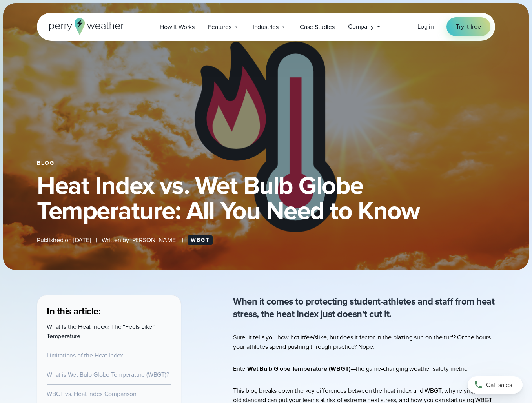 Image resolution: width=532 pixels, height=403 pixels. What do you see at coordinates (109, 311) in the screenshot?
I see `h3: In this article:` at bounding box center [109, 311].